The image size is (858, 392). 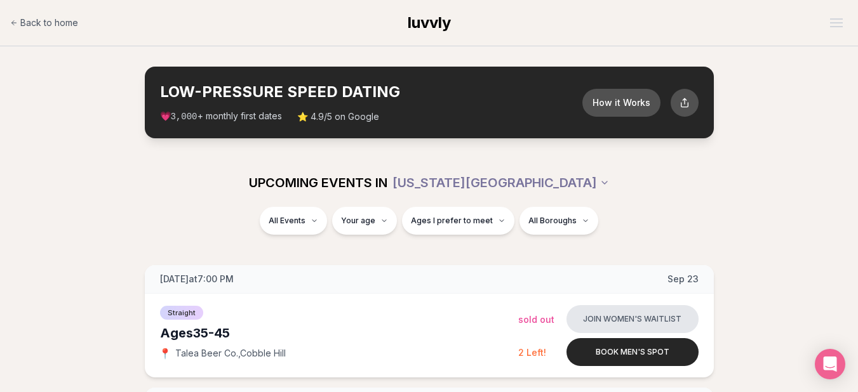 I want to click on span: Back to home, so click(x=49, y=23).